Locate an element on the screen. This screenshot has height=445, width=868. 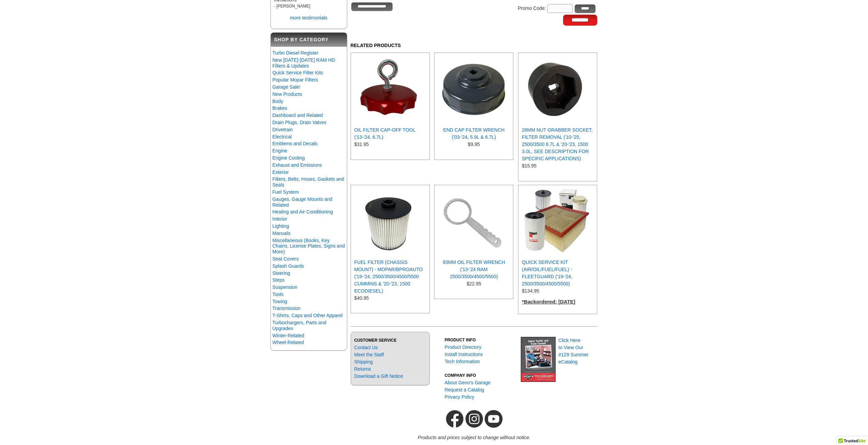
a: Suspension is located at coordinates (285, 287).